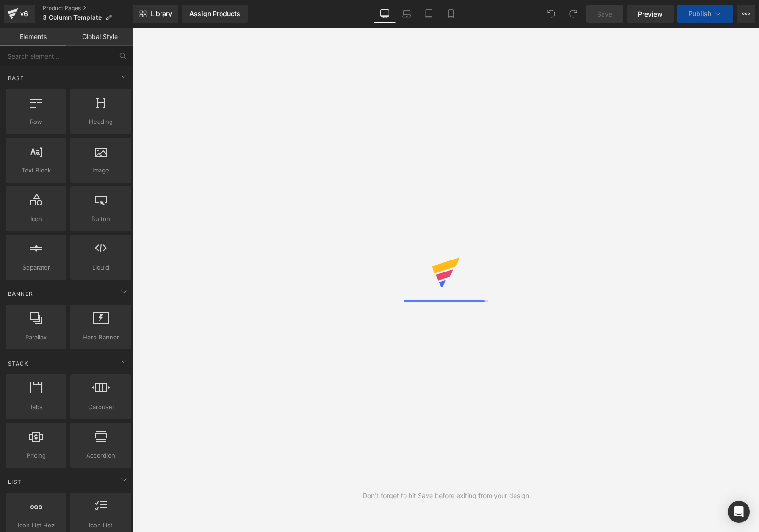  I want to click on span: Publish, so click(700, 14).